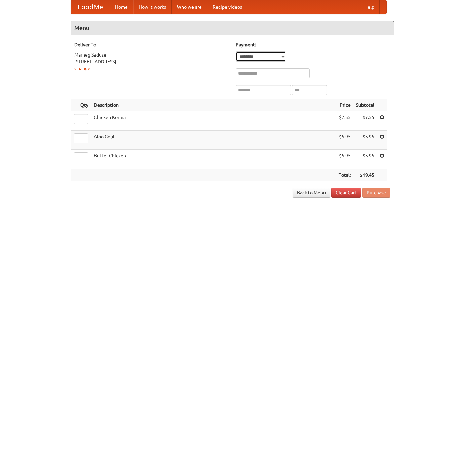 The height and width of the screenshot is (476, 457). I want to click on a: Change, so click(82, 68).